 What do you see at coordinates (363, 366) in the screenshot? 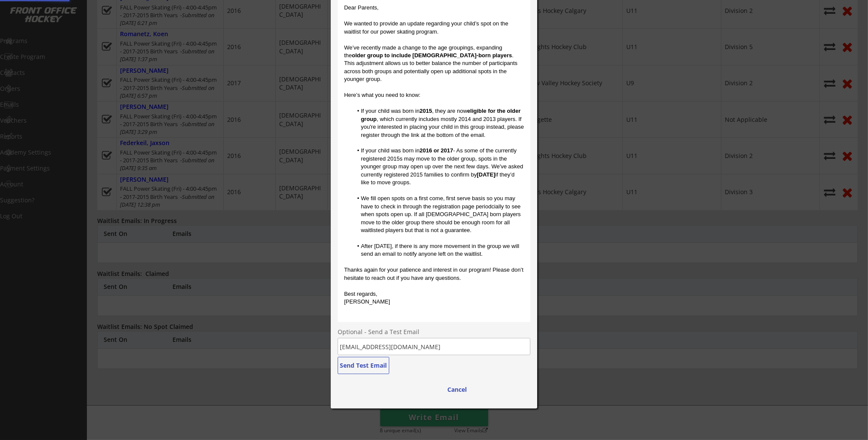
I see `button: Send Test Email` at bounding box center [363, 366].